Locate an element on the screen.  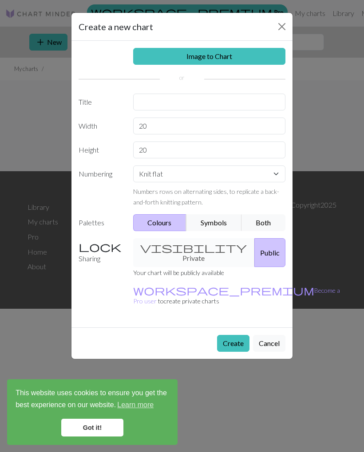
span: workspace_premium is located at coordinates (224, 290).